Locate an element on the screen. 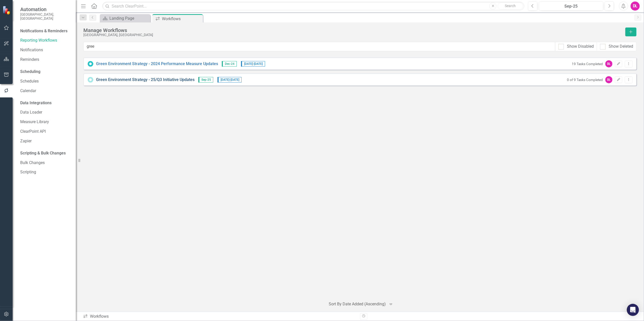 Image resolution: width=644 pixels, height=321 pixels. input: Filter Workflows... is located at coordinates (319, 46).